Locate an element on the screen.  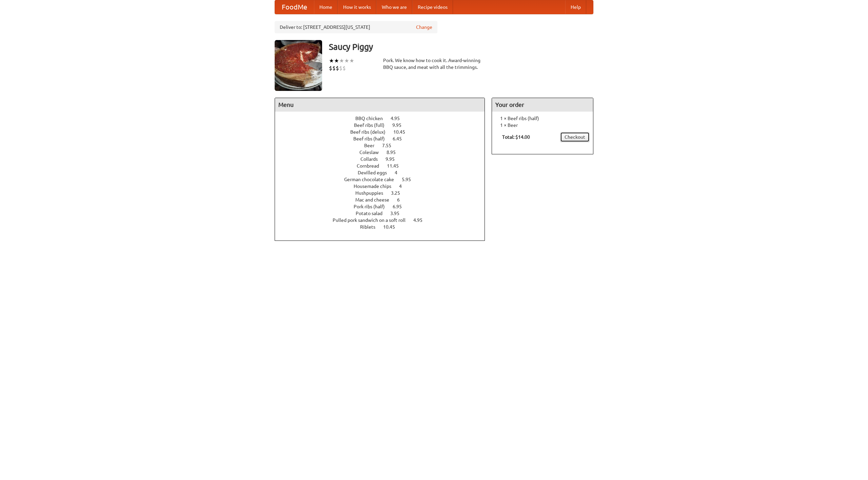
a: Help is located at coordinates (575, 8).